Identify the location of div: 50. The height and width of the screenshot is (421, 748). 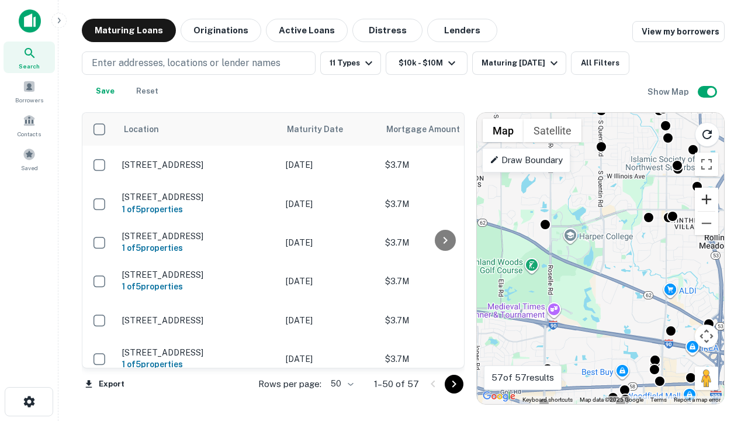
(341, 383).